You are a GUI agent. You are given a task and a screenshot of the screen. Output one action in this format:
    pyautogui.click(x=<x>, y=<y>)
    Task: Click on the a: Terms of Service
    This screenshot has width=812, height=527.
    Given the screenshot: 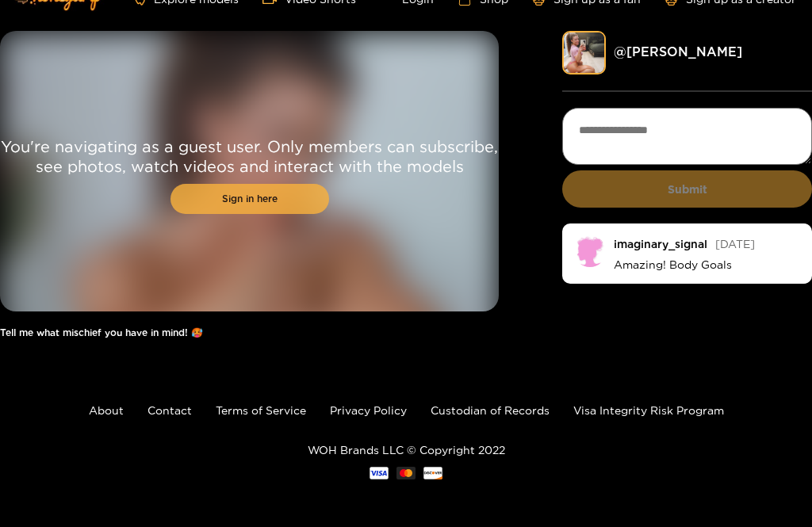 What is the action you would take?
    pyautogui.click(x=261, y=410)
    